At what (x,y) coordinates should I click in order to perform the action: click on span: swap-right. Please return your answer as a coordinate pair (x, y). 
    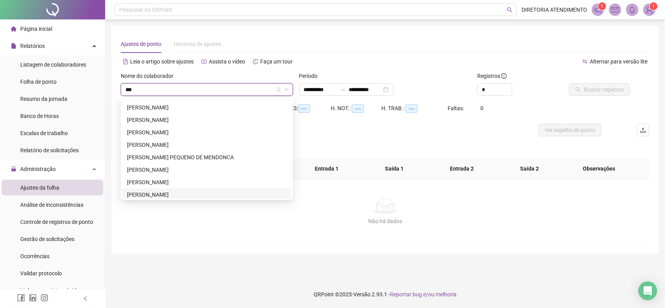
    Looking at the image, I should click on (343, 90).